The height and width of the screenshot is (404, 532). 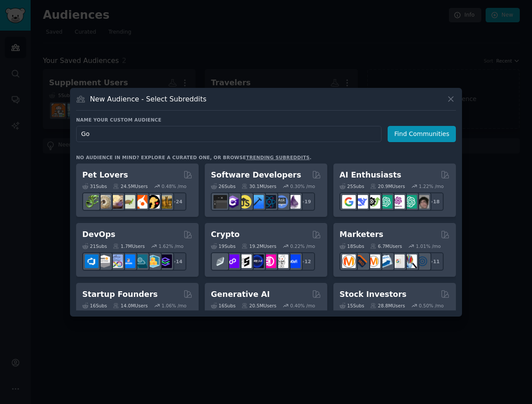 What do you see at coordinates (387, 186) in the screenshot?
I see `div: 20.9M Users` at bounding box center [387, 186].